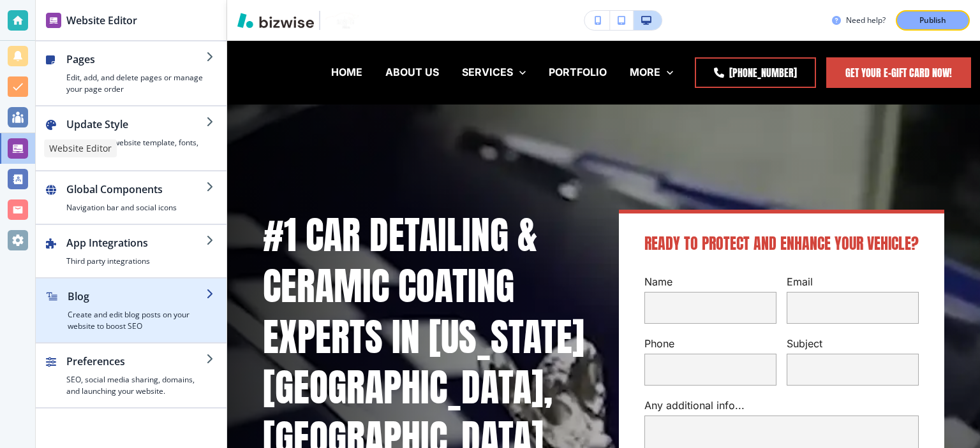  Describe the element at coordinates (852, 344) in the screenshot. I see `p: Subject` at that location.